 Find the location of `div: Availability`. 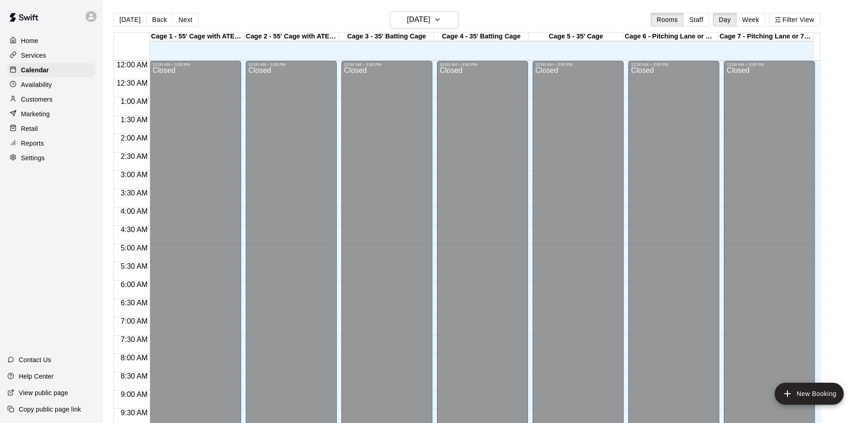

div: Availability is located at coordinates (51, 84).